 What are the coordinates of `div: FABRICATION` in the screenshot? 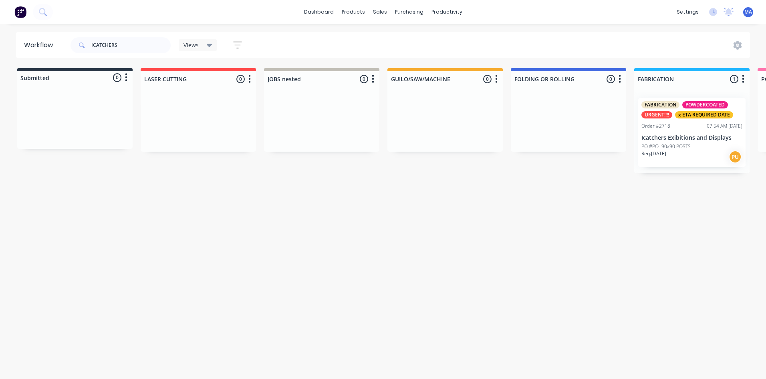 It's located at (660, 105).